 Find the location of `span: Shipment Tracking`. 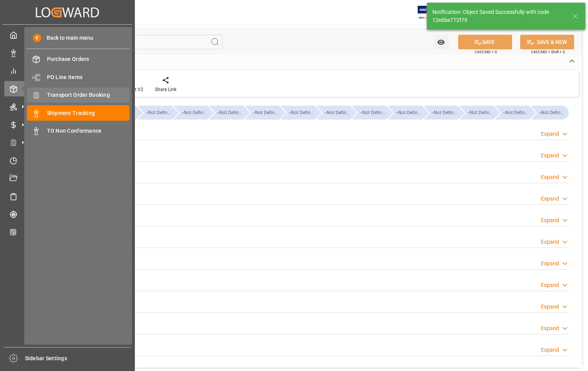

span: Shipment Tracking is located at coordinates (88, 113).